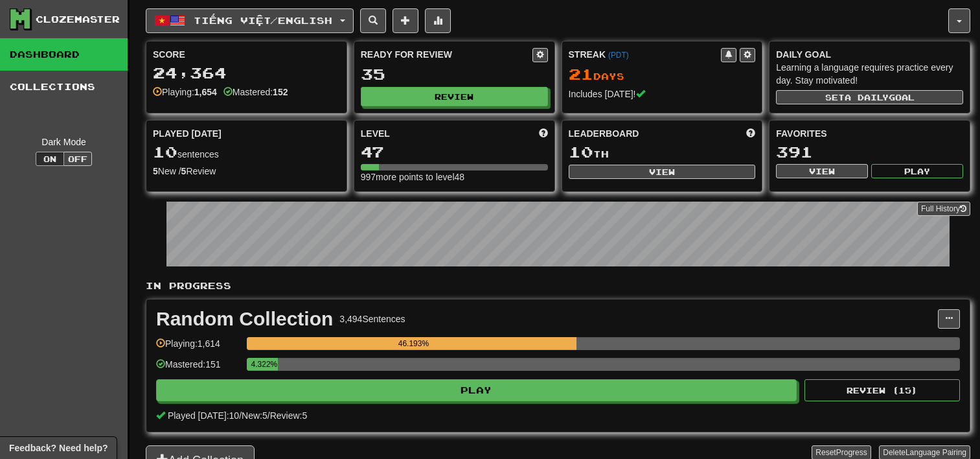  What do you see at coordinates (405, 20) in the screenshot?
I see `button: Add sentence to collection` at bounding box center [405, 20].